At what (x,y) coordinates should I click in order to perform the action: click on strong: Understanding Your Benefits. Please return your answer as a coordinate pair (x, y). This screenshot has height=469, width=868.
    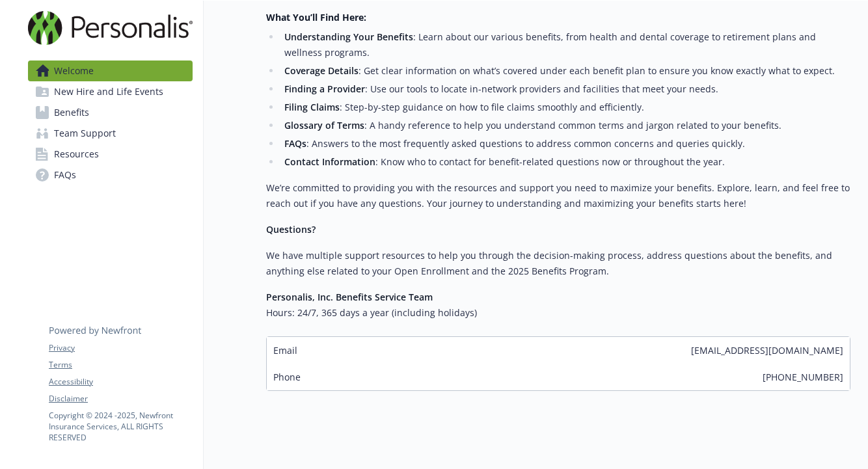
    Looking at the image, I should click on (349, 36).